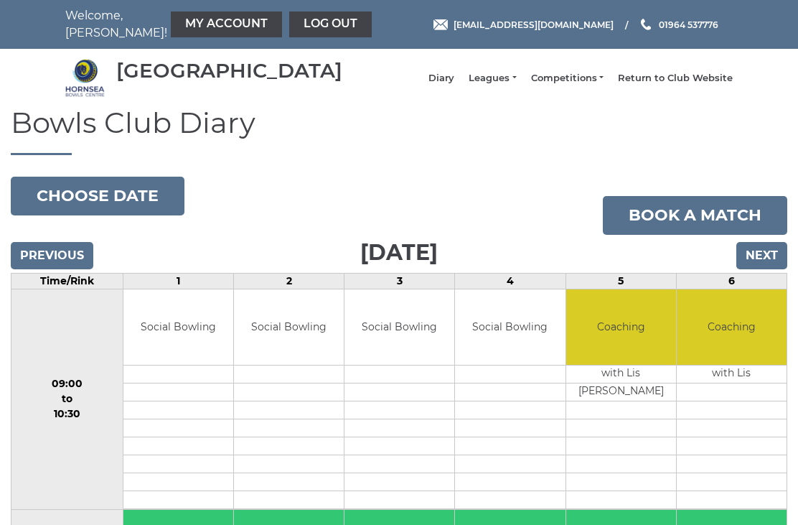 The image size is (798, 525). I want to click on td: 5, so click(621, 281).